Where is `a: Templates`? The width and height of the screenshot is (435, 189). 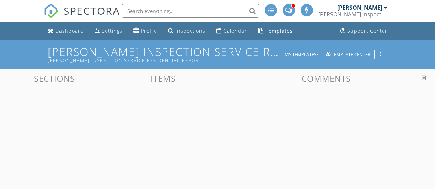 a: Templates is located at coordinates (275, 31).